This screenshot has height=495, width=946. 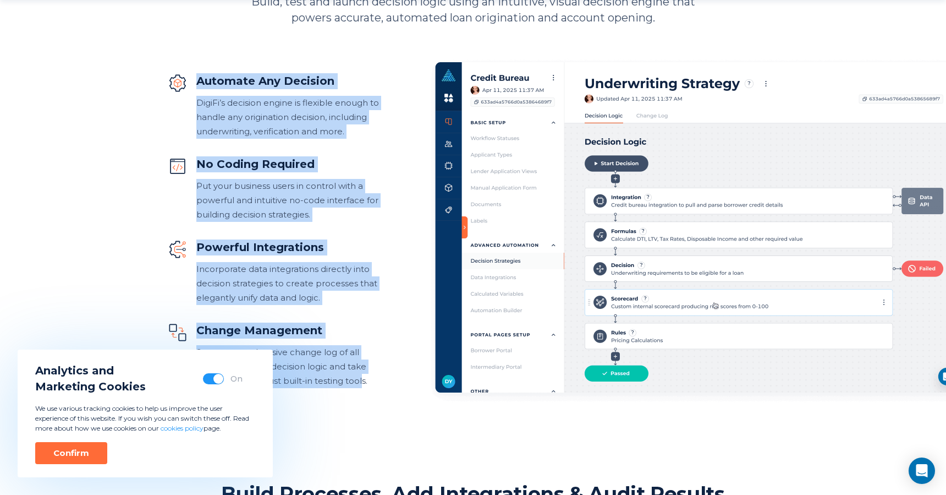 What do you see at coordinates (922, 470) in the screenshot?
I see `div: Open Intercom Messenger` at bounding box center [922, 470].